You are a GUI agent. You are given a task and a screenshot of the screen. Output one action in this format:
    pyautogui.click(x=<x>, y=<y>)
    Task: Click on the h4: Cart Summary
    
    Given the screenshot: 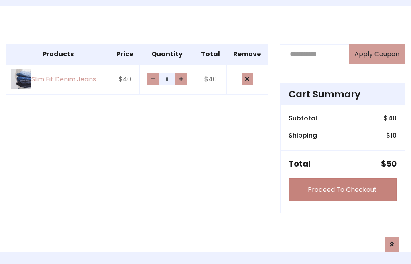 What is the action you would take?
    pyautogui.click(x=342, y=94)
    